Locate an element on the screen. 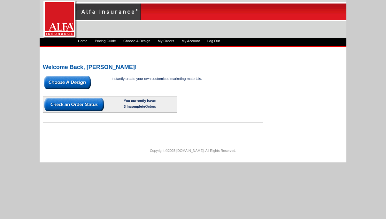  a: Choose A Design is located at coordinates (137, 41).